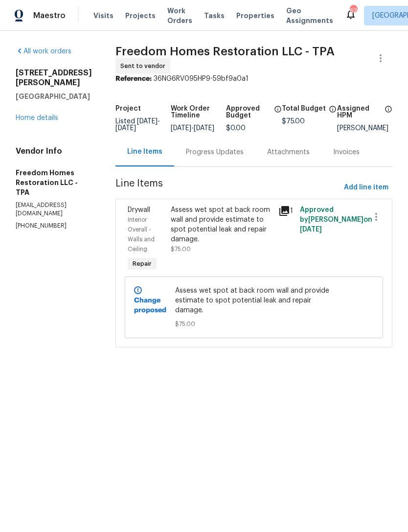 The image size is (408, 532). I want to click on span: Freedom Homes Restoration LLC - TPA, so click(225, 52).